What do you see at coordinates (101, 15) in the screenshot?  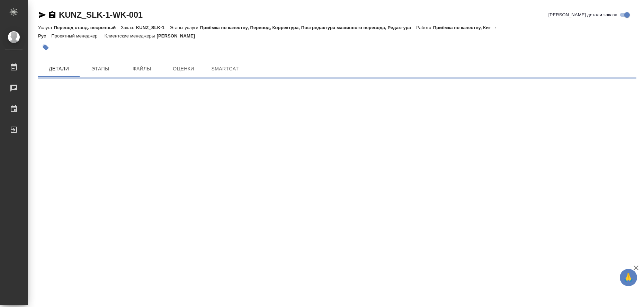 I see `a: KUNZ_SLK-1-WK-001` at bounding box center [101, 15].